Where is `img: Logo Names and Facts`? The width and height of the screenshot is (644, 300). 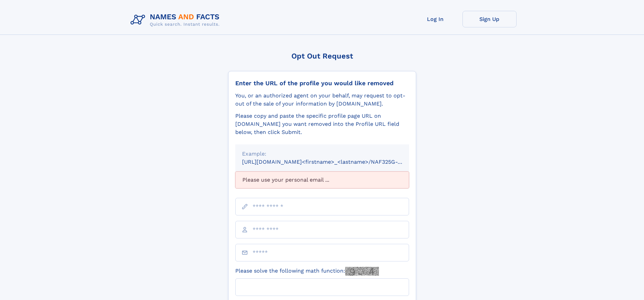
img: Logo Names and Facts is located at coordinates (176, 20).